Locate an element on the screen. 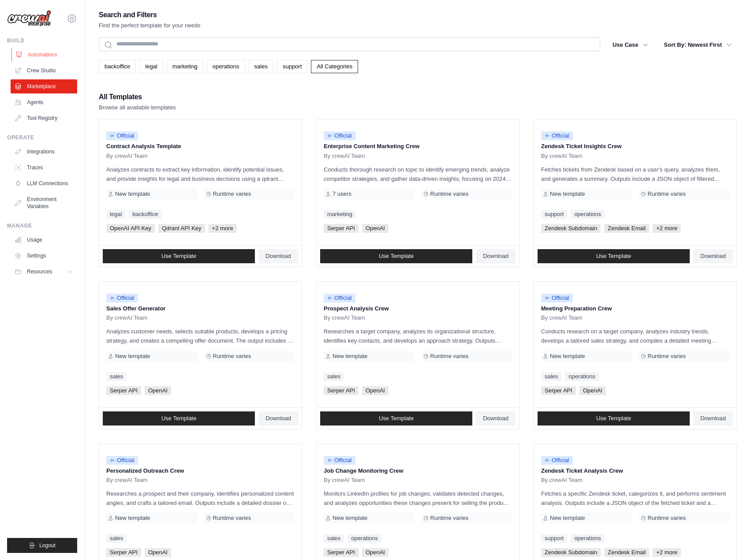  a: legal is located at coordinates (151, 66).